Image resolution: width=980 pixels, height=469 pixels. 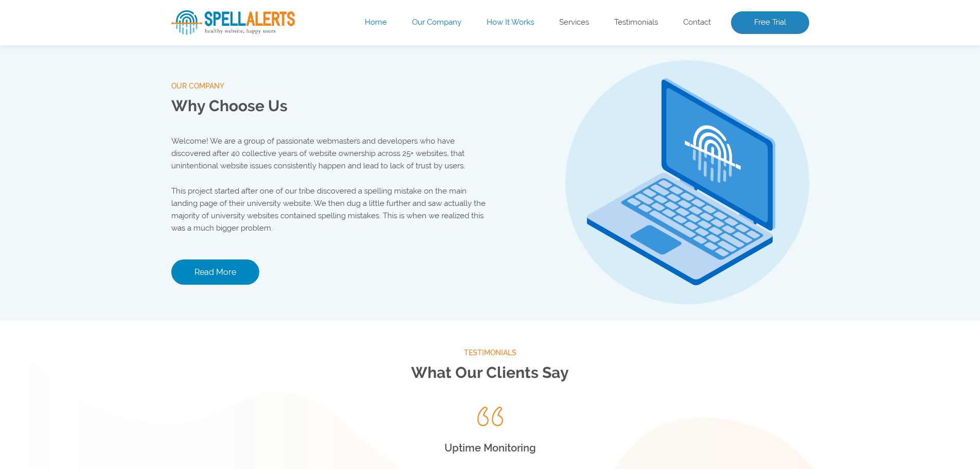 What do you see at coordinates (375, 23) in the screenshot?
I see `a: Home` at bounding box center [375, 23].